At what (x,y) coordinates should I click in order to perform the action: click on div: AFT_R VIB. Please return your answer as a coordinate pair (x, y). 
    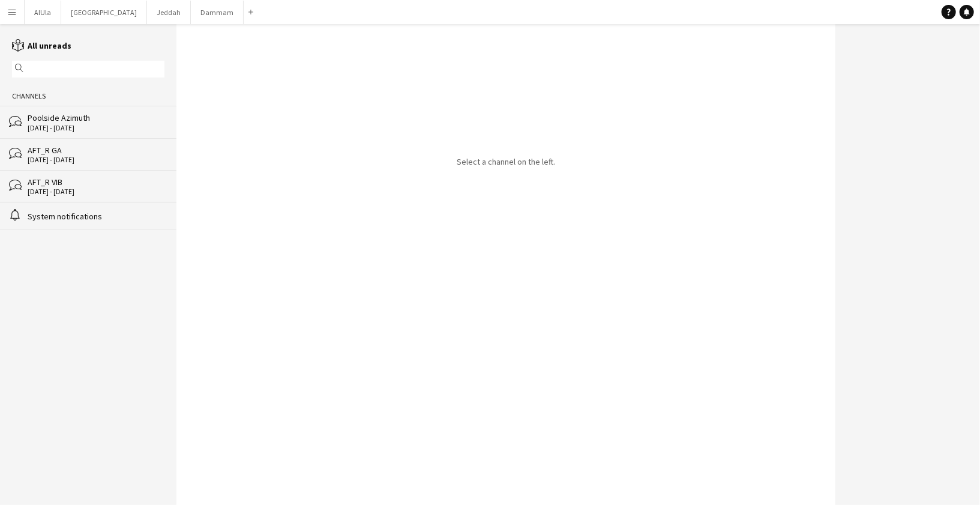
    Looking at the image, I should click on (96, 182).